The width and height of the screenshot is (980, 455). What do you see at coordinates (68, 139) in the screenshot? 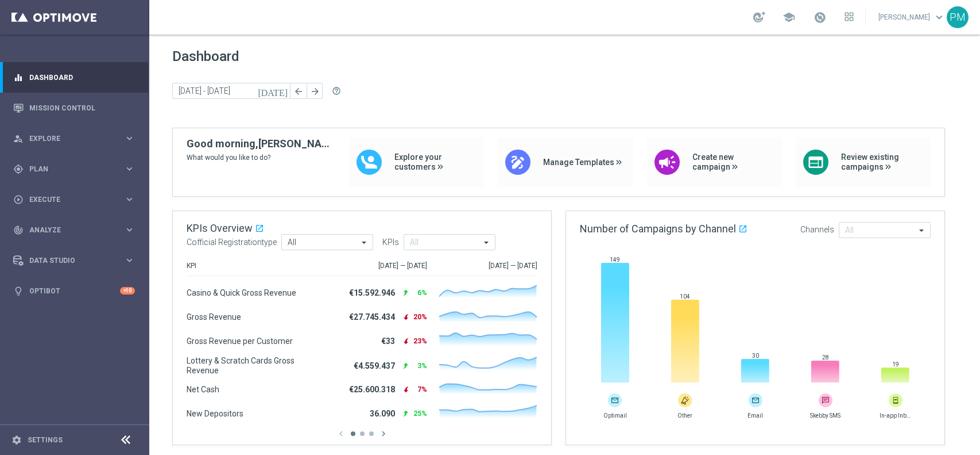
I see `div: Explore` at bounding box center [68, 139].